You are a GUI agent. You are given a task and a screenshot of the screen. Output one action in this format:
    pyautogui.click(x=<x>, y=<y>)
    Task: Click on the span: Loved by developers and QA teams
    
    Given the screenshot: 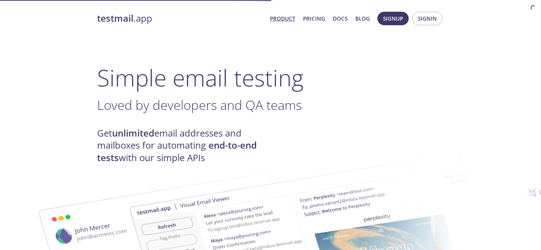 What is the action you would take?
    pyautogui.click(x=199, y=105)
    